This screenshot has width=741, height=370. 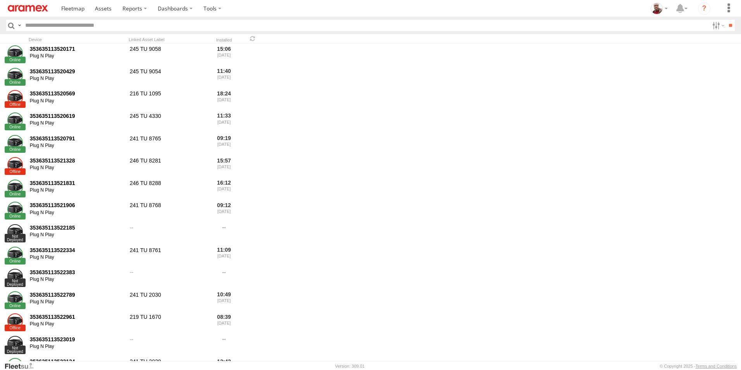 What do you see at coordinates (77, 205) in the screenshot?
I see `div: 353635113521906` at bounding box center [77, 205].